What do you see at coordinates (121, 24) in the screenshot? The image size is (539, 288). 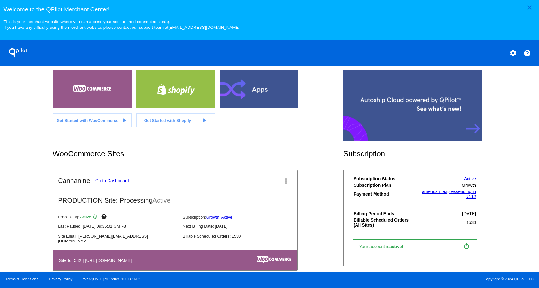 I see `small: This is your merchant website where you can access your account and connected site(s). If you hav...` at bounding box center [121, 24].